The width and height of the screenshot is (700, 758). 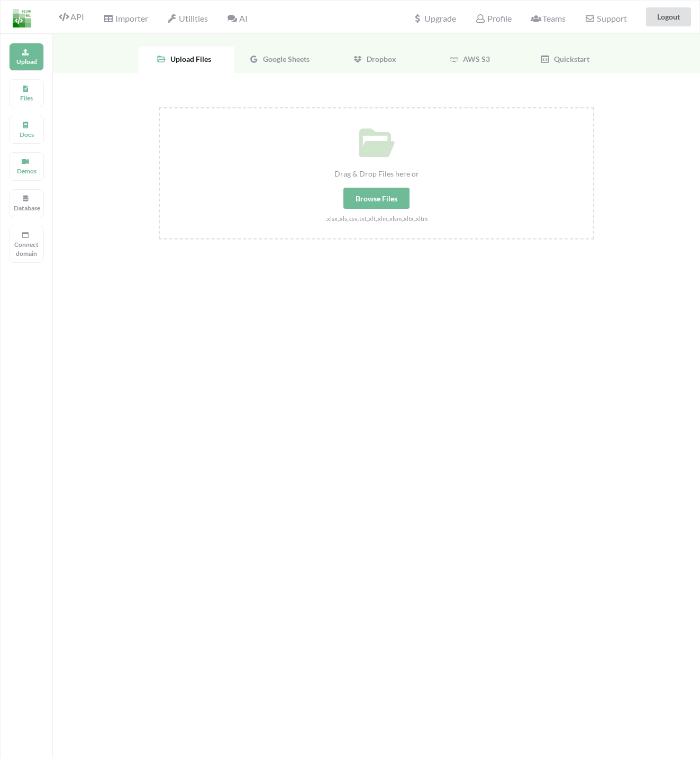 I want to click on span: Teams, so click(x=548, y=18).